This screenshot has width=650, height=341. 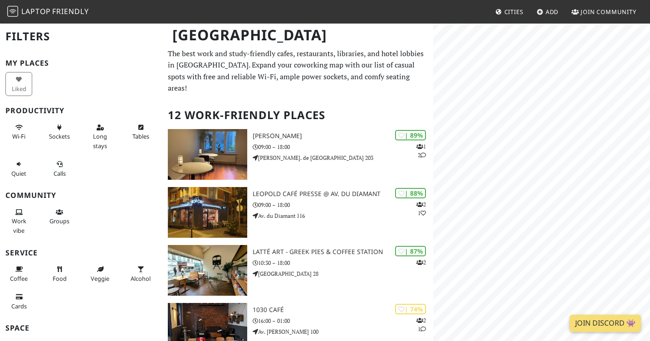 I want to click on span: People working, so click(x=19, y=226).